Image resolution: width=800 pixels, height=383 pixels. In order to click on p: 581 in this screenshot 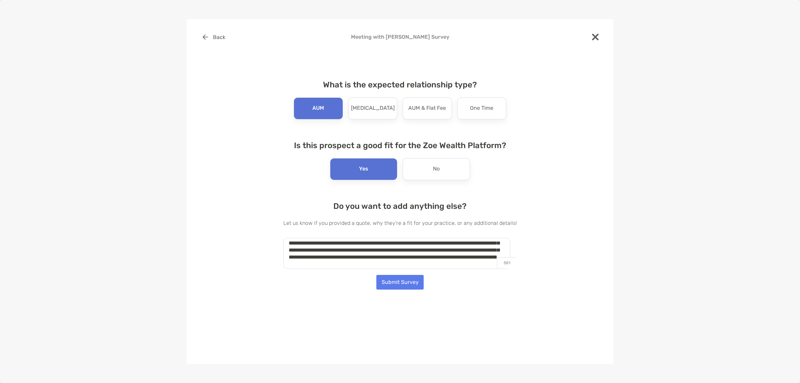, I will do `click(507, 263)`.